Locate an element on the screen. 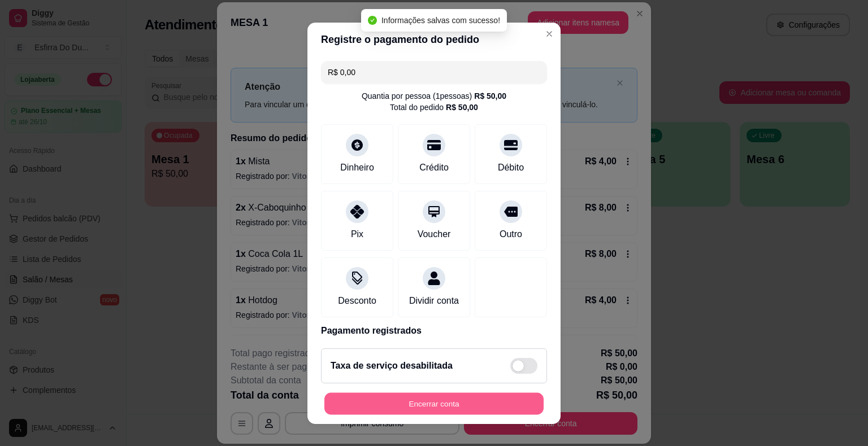 The width and height of the screenshot is (868, 446). div: Total do pedido is located at coordinates (434, 107).